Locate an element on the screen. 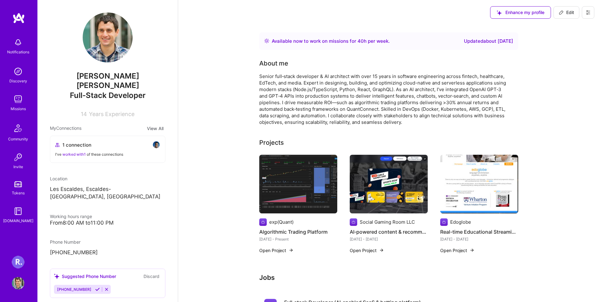 Image resolution: width=599 pixels, height=302 pixels. div: Community is located at coordinates (18, 139).